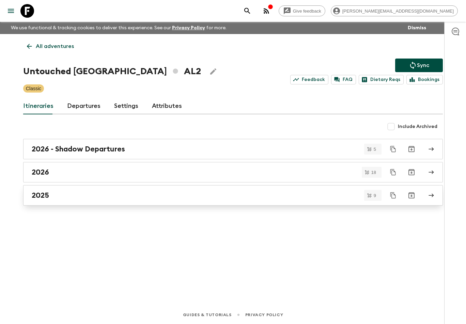  What do you see at coordinates (40, 172) in the screenshot?
I see `h2: 2026` at bounding box center [40, 172].